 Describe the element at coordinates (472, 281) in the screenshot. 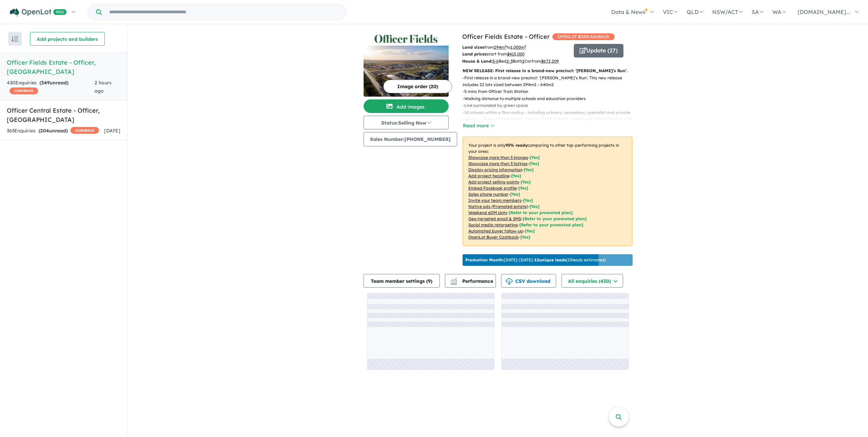

I see `span: Performance` at that location.